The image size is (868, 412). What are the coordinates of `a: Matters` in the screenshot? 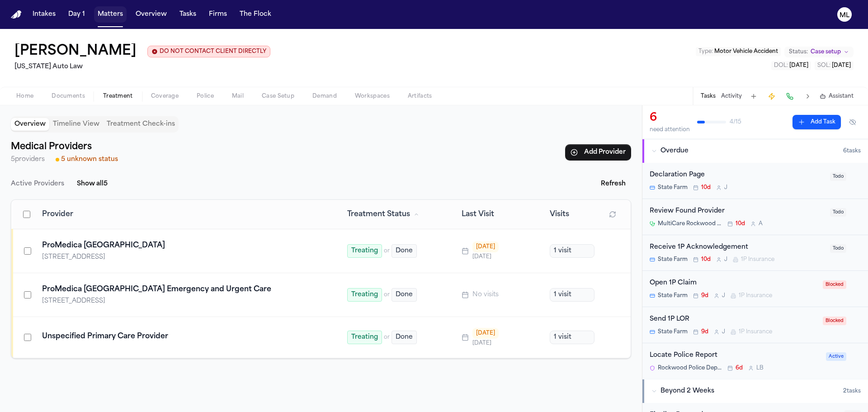 It's located at (111, 15).